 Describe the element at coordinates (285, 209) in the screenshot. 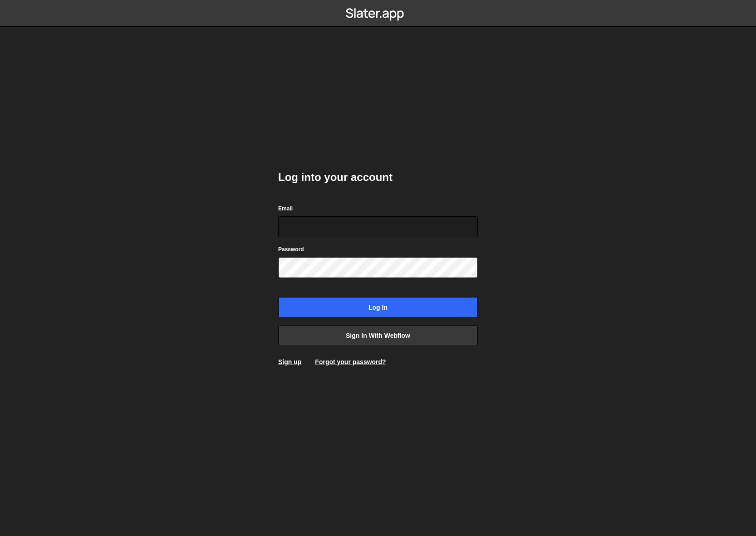

I see `label: Email` at that location.